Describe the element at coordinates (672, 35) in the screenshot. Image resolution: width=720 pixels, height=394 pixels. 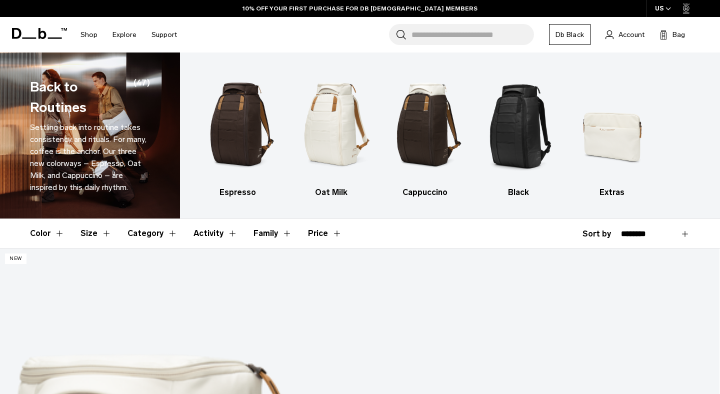
I see `button: Bag` at that location.